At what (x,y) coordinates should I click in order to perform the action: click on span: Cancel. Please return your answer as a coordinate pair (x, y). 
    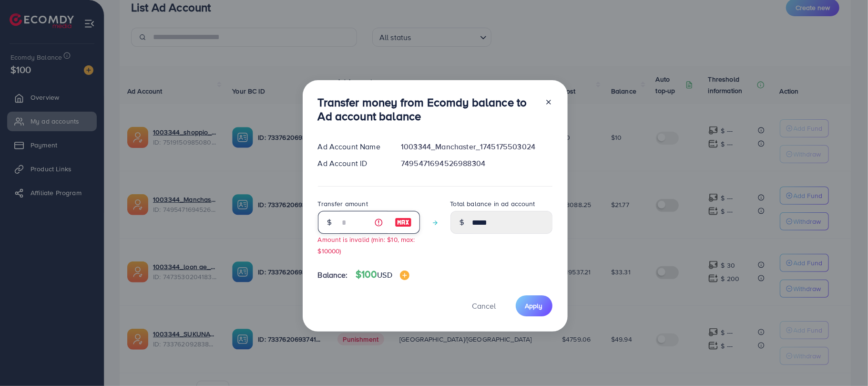
    Looking at the image, I should click on (484, 306).